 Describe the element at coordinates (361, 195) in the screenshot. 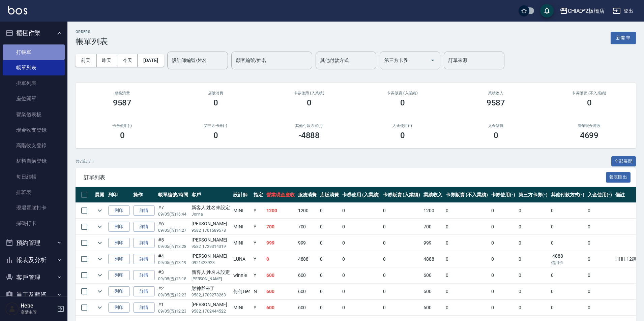

I see `th: 卡券使用 (入業績)` at that location.